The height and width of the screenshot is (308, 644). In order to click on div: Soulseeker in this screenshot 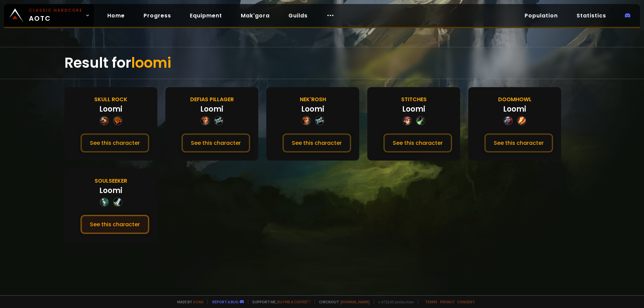, I will do `click(111, 181)`.